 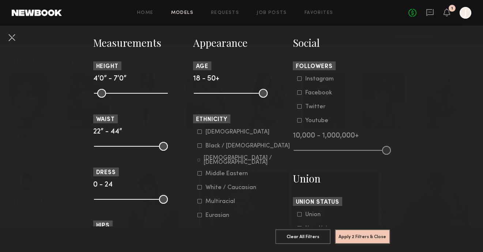 I want to click on h3: Union, so click(x=342, y=179).